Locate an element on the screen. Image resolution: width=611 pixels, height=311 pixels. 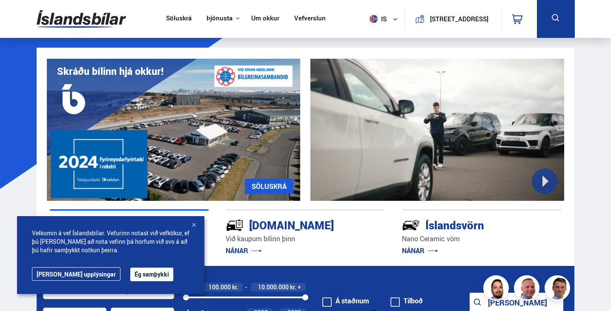
img: -Svtn6bYgwAsiwNX.svg is located at coordinates (411, 225).